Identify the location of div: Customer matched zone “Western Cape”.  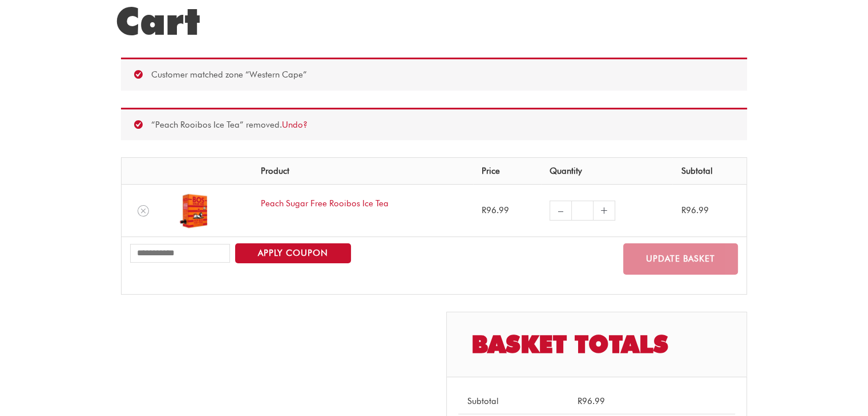
(434, 74).